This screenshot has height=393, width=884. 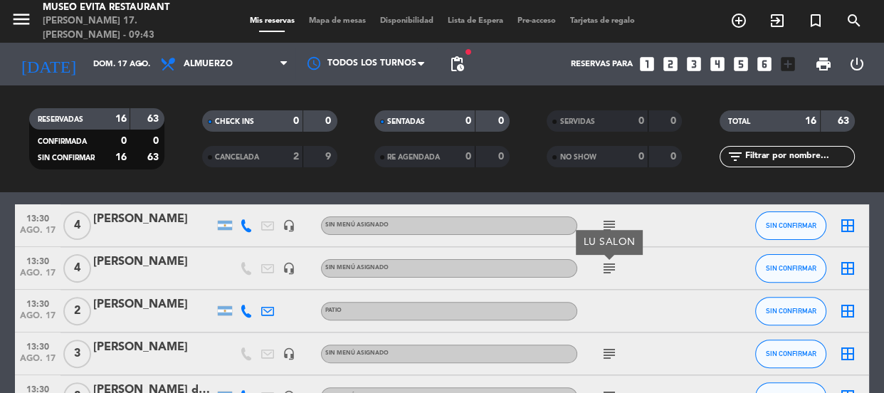 What do you see at coordinates (141, 64) in the screenshot?
I see `i: arrow_drop_down` at bounding box center [141, 64].